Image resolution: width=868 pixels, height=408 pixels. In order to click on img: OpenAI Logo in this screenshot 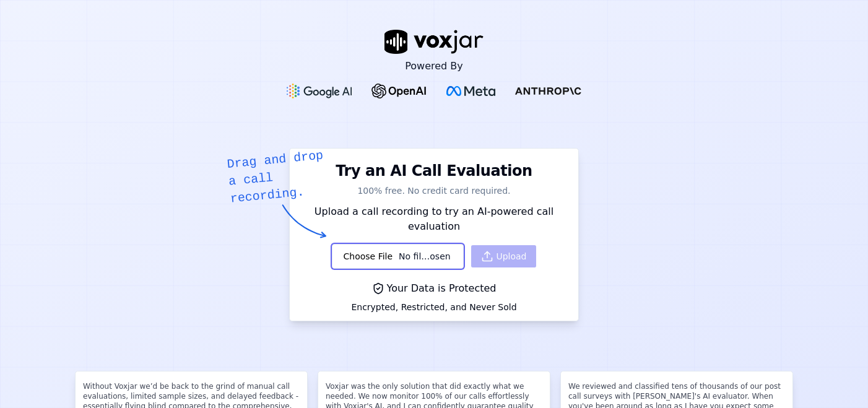, I will do `click(399, 91)`.